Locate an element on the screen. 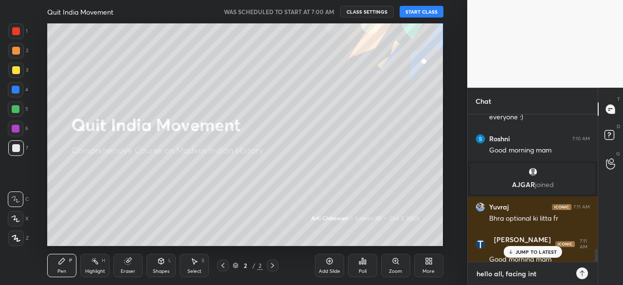 The height and width of the screenshot is (285, 623). p: JUMP TO LATEST is located at coordinates (536, 252).